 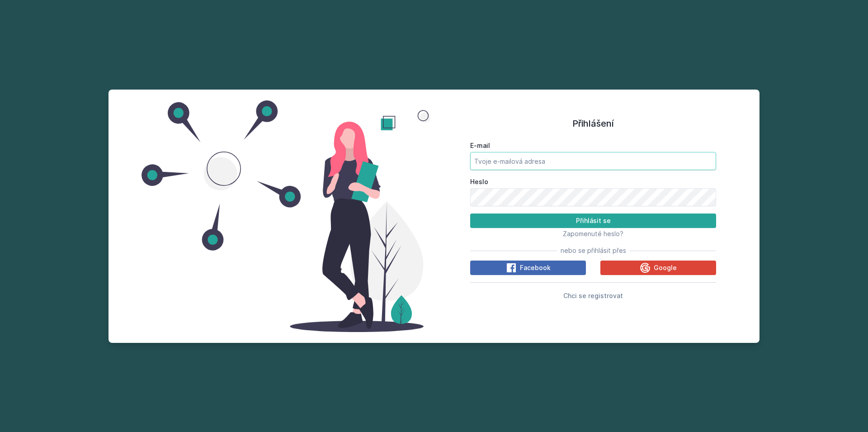 What do you see at coordinates (593, 296) in the screenshot?
I see `span: Chci se registrovat` at bounding box center [593, 296].